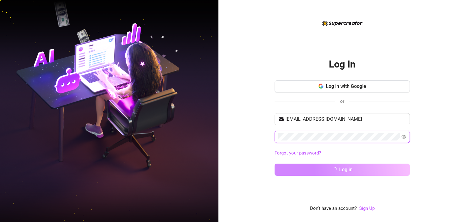  Describe the element at coordinates (342, 101) in the screenshot. I see `span: or` at that location.